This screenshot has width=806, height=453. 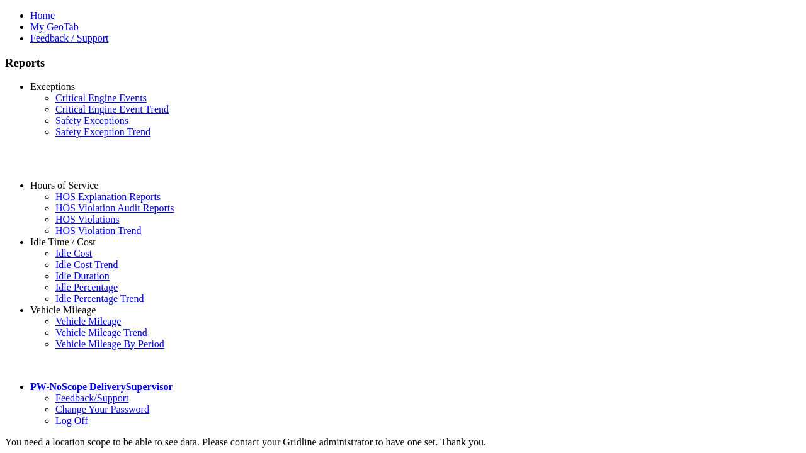 What do you see at coordinates (403, 442) in the screenshot?
I see `div: You need a location scope to be able to see data. Please contact your Gridline administrator to h...` at bounding box center [403, 442].